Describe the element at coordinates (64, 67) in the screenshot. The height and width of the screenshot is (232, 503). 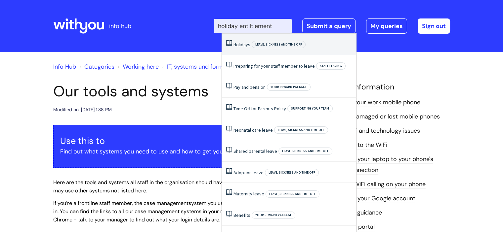
I see `a: Info Hub` at that location.